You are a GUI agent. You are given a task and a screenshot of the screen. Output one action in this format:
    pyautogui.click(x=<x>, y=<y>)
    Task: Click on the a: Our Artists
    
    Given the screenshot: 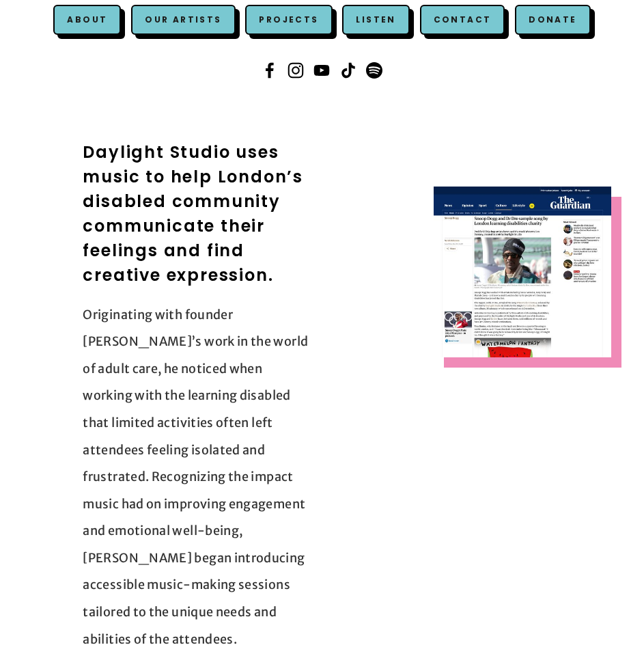 What is the action you would take?
    pyautogui.click(x=183, y=19)
    